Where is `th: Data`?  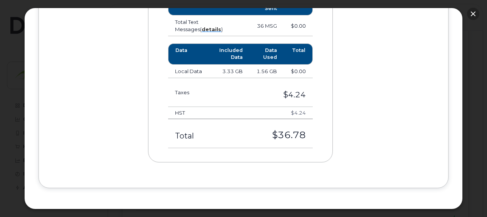 th: Data is located at coordinates (190, 54).